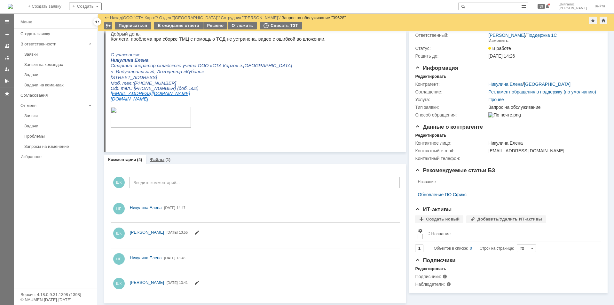  Describe the element at coordinates (181, 207) in the screenshot. I see `span: 14:47` at that location.